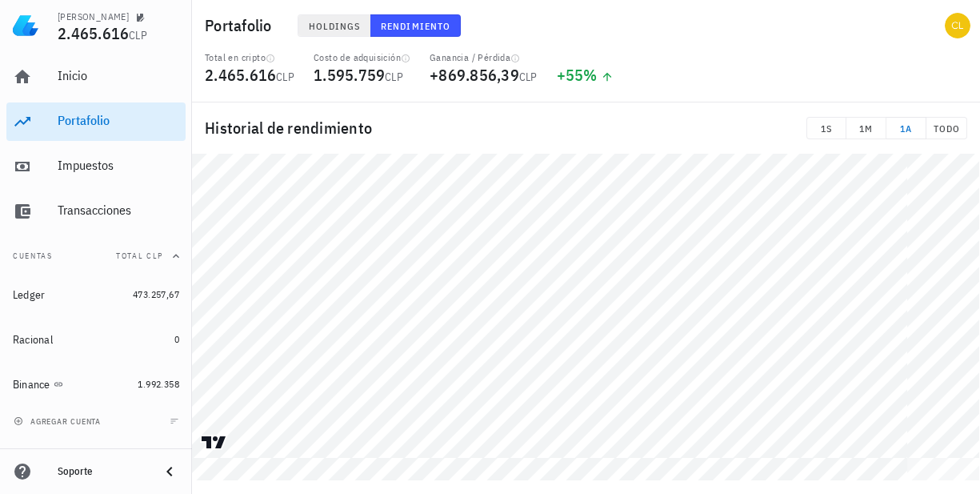 Image resolution: width=980 pixels, height=494 pixels. Describe the element at coordinates (947, 128) in the screenshot. I see `button: TODO` at that location.